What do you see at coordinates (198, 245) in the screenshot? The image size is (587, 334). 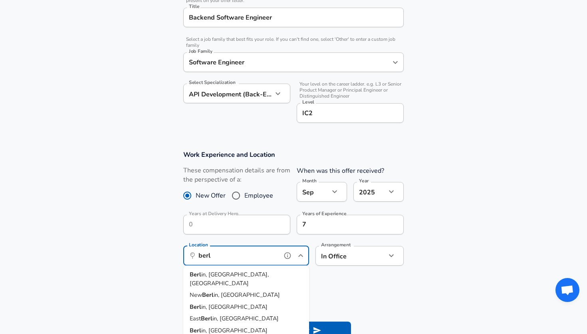 I see `label: Location` at bounding box center [198, 245].